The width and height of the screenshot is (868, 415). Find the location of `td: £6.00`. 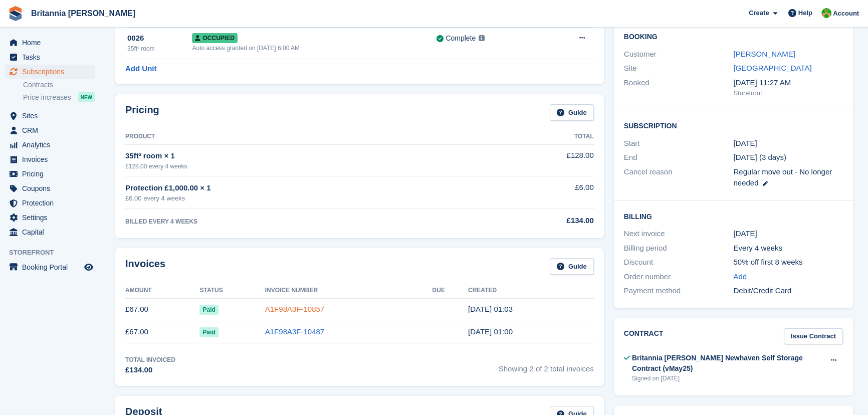

td: £6.00 is located at coordinates (537, 192).